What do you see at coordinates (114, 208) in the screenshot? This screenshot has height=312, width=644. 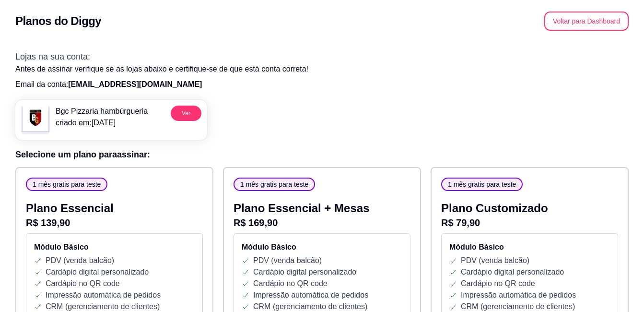 I see `p: Plano Essencial` at bounding box center [114, 208].